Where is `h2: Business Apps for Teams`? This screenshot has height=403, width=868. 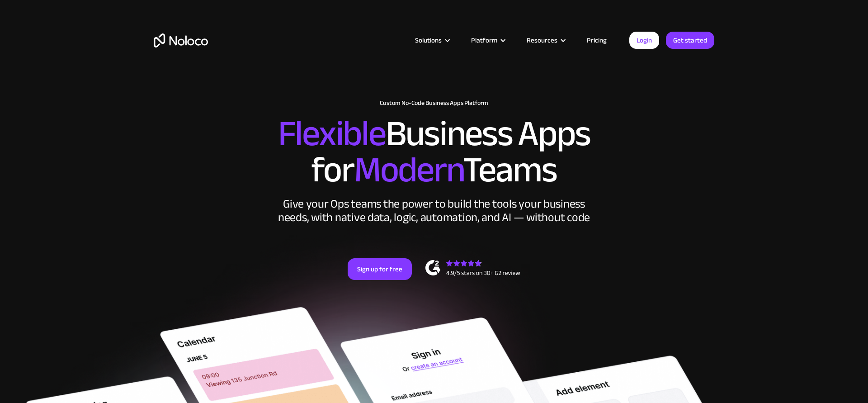
h2: Business Apps for Teams is located at coordinates (434, 151).